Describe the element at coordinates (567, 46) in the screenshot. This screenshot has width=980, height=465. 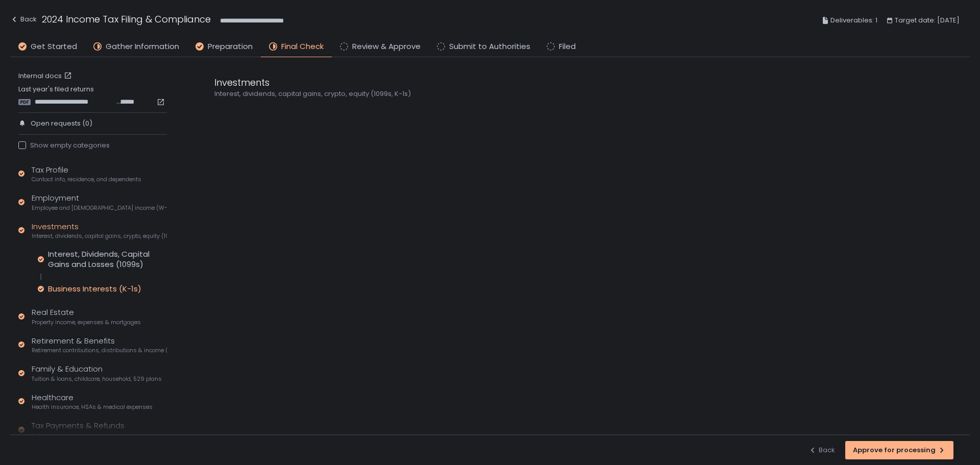
I see `span: Filed` at that location.